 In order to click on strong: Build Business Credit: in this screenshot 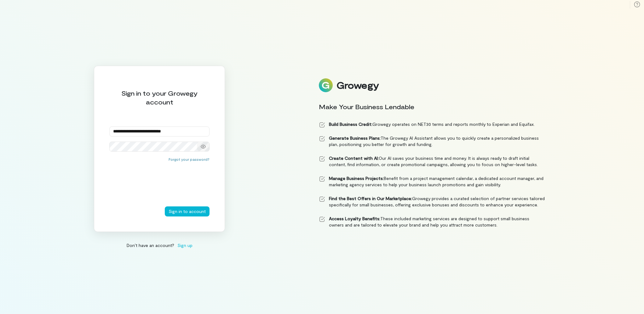, I will do `click(350, 124)`.